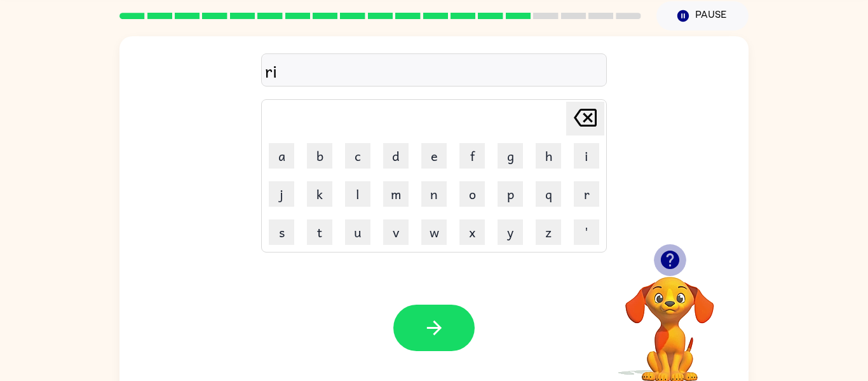 This screenshot has width=868, height=381. I want to click on button: Pause, so click(702, 16).